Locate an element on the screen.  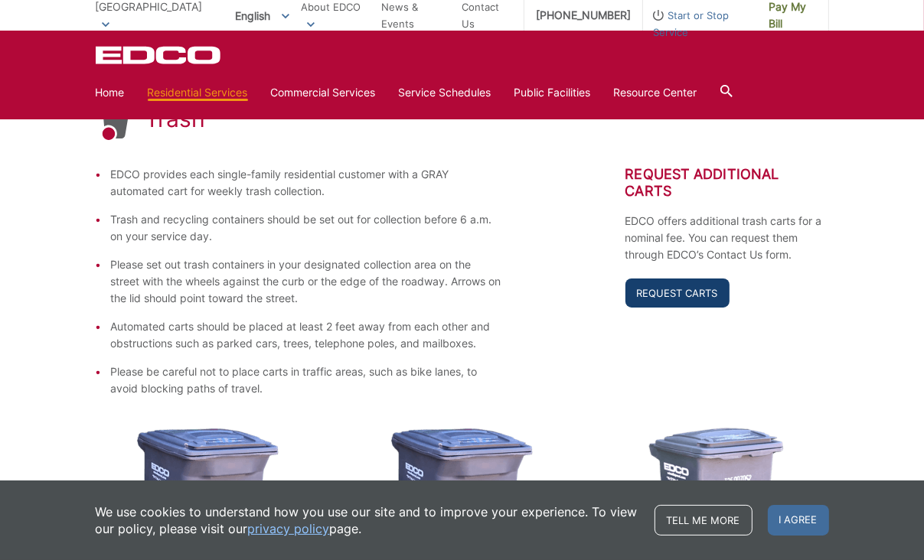
a: Residential Services is located at coordinates (198, 93).